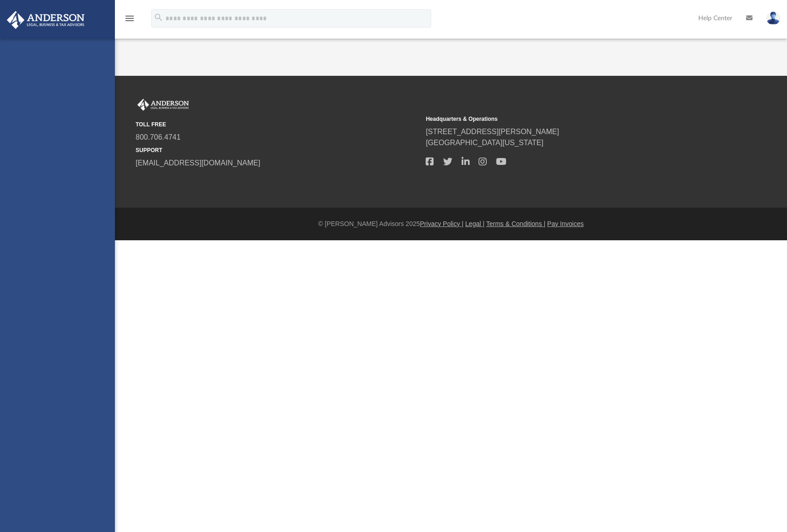  What do you see at coordinates (277, 124) in the screenshot?
I see `small: TOLL FREE` at bounding box center [277, 124].